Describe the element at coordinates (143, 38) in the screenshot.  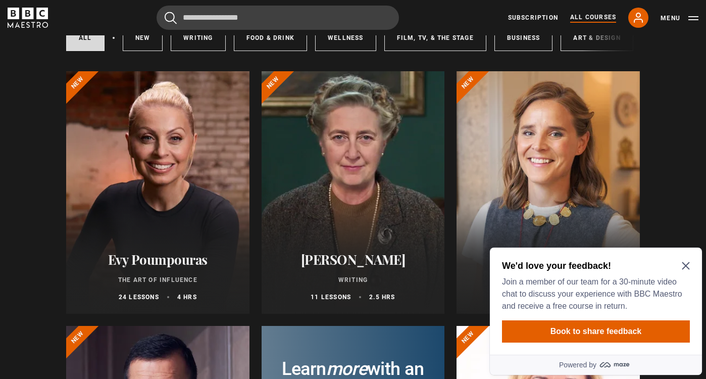
I see `a: New` at that location.